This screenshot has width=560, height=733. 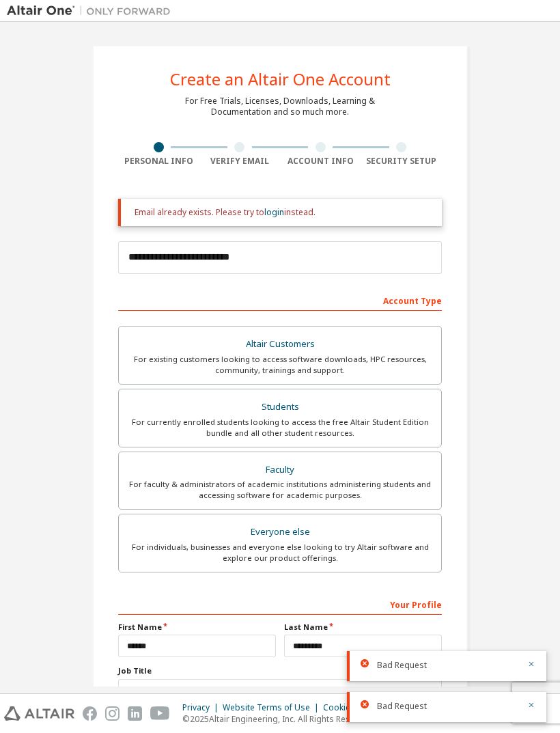 What do you see at coordinates (39, 713) in the screenshot?
I see `img: altair_logo.svg` at bounding box center [39, 713].